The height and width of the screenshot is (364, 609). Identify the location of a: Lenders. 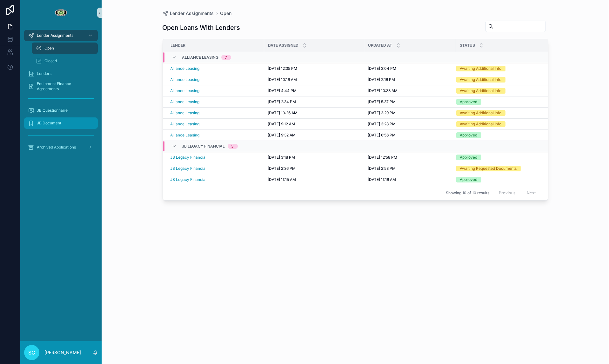
(61, 74).